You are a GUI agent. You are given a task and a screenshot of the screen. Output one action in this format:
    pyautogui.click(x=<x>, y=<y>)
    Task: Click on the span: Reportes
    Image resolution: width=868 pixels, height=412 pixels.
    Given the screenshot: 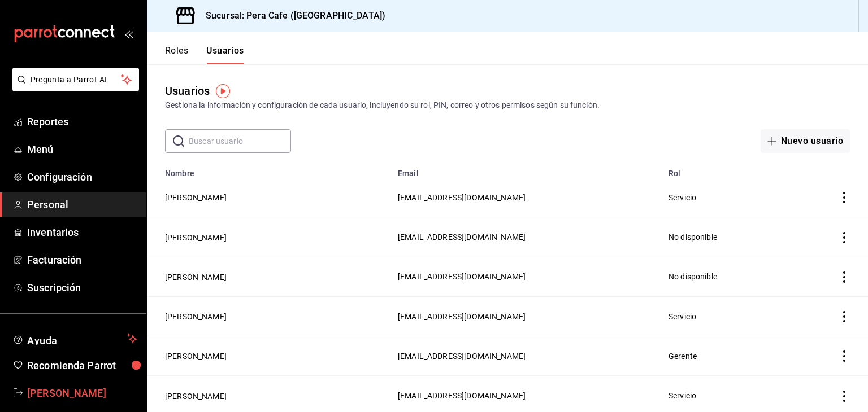 What is the action you would take?
    pyautogui.click(x=82, y=121)
    